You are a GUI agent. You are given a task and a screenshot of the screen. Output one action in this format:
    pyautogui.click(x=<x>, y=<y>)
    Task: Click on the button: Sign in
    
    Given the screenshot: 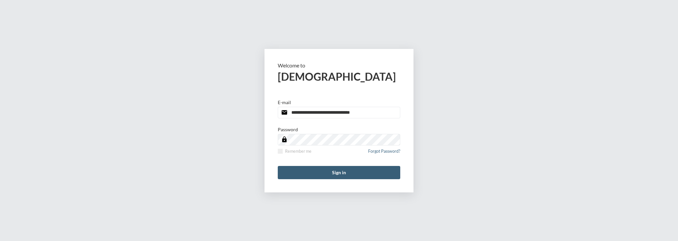 What is the action you would take?
    pyautogui.click(x=339, y=173)
    